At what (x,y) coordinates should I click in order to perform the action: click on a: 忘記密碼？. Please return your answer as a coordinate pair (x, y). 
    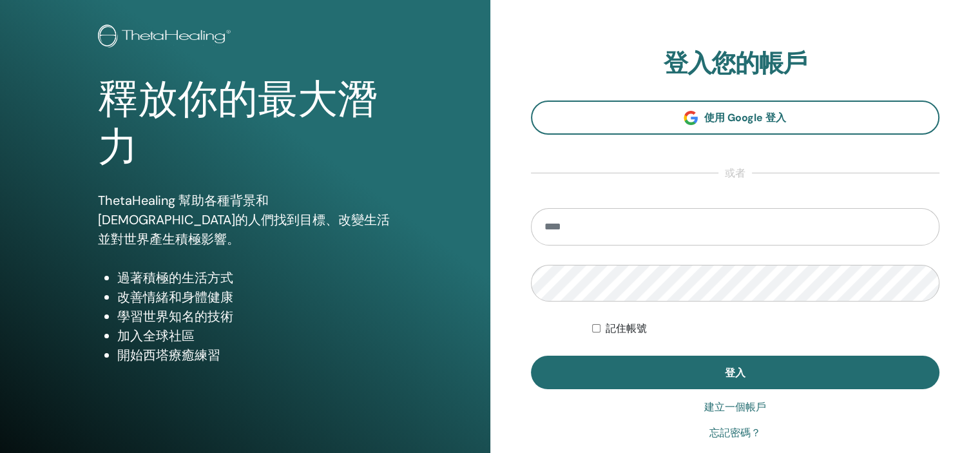
    Looking at the image, I should click on (735, 433).